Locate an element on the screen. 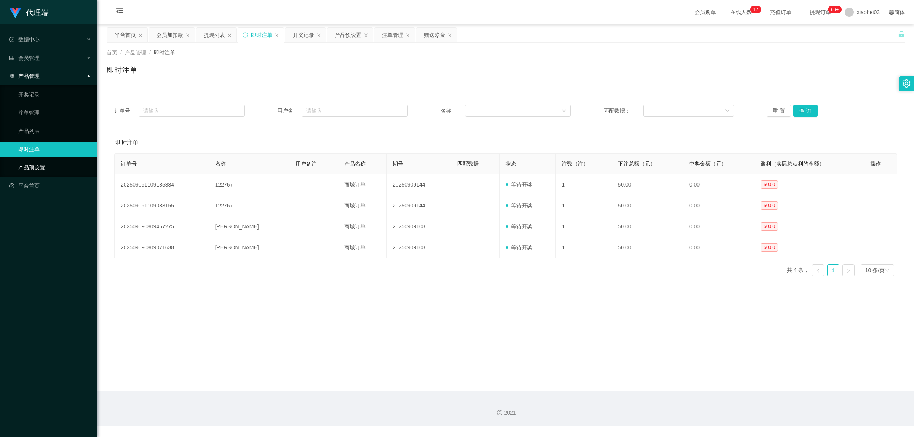 The height and width of the screenshot is (437, 914). li: 1 is located at coordinates (833, 270).